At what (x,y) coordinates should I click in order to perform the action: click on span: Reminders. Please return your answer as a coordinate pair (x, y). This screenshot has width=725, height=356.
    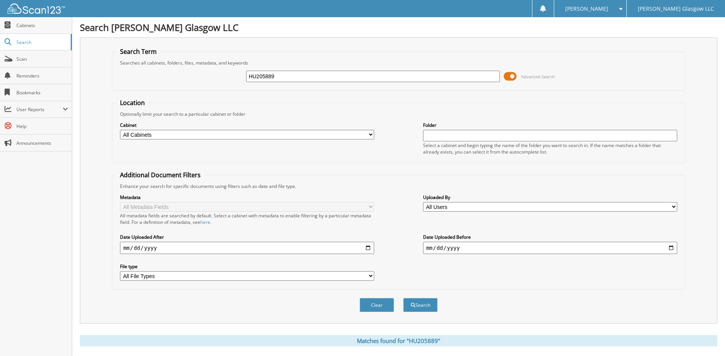
    Looking at the image, I should click on (42, 76).